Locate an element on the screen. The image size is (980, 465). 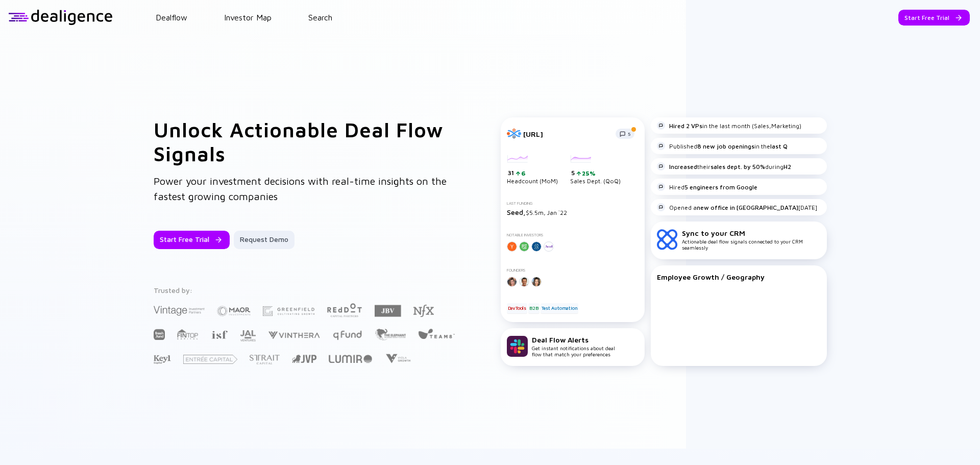
span: Seed, is located at coordinates (517, 211).